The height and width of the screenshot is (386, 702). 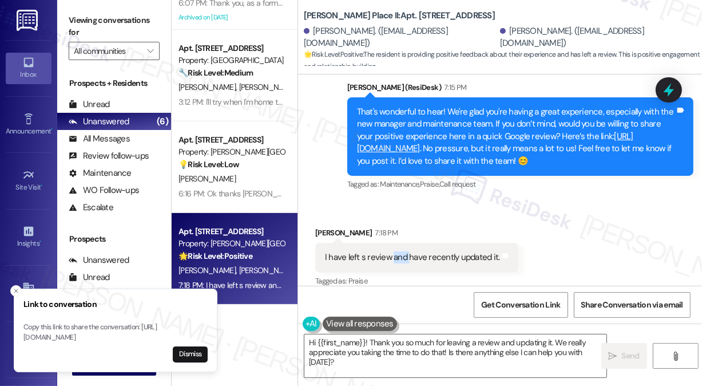 I want to click on label: Viewing conversations for, so click(x=114, y=26).